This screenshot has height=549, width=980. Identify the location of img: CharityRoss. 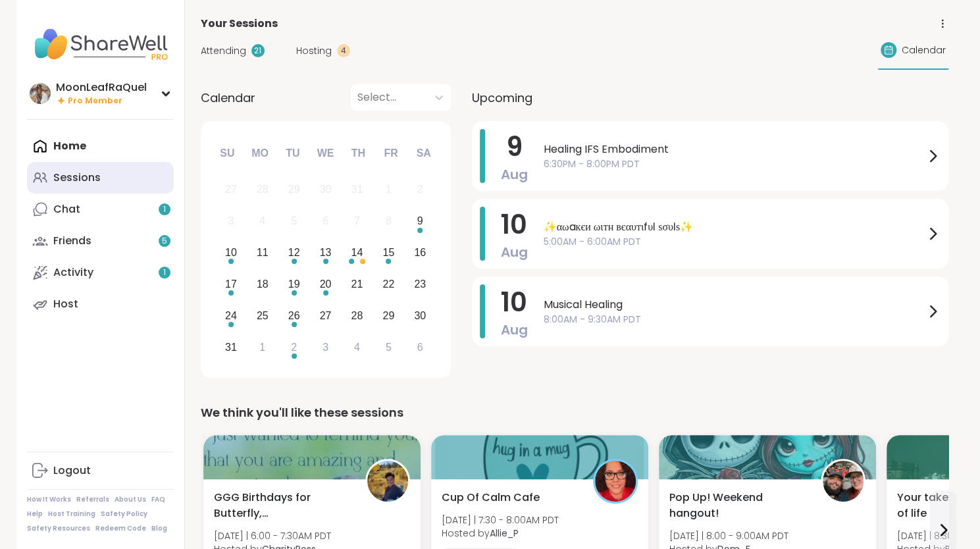
(387, 481).